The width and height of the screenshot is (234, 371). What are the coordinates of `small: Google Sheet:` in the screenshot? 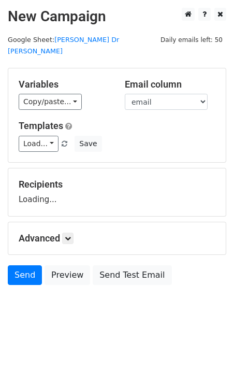 It's located at (63, 46).